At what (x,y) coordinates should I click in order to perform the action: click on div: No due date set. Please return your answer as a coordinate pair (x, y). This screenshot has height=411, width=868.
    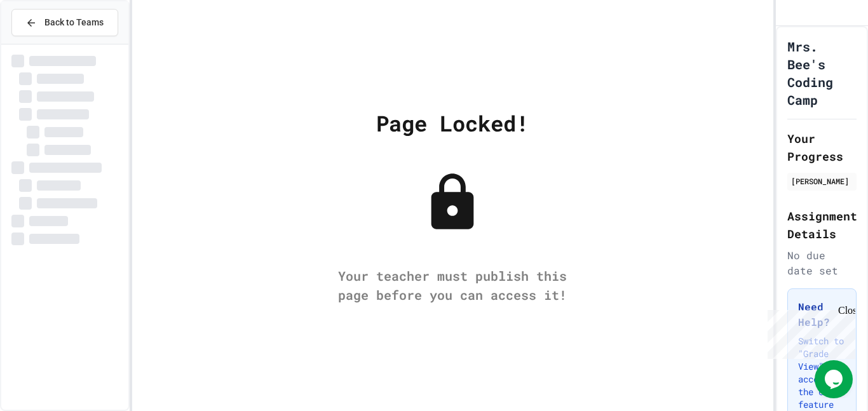
    Looking at the image, I should click on (822, 263).